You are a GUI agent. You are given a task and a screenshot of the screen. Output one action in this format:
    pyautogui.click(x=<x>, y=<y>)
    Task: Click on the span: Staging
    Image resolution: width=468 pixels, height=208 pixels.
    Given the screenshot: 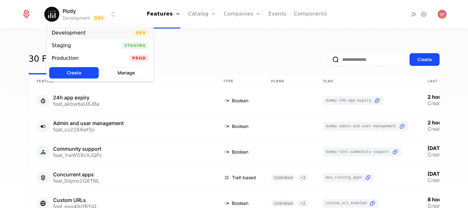 What is the action you would take?
    pyautogui.click(x=135, y=46)
    